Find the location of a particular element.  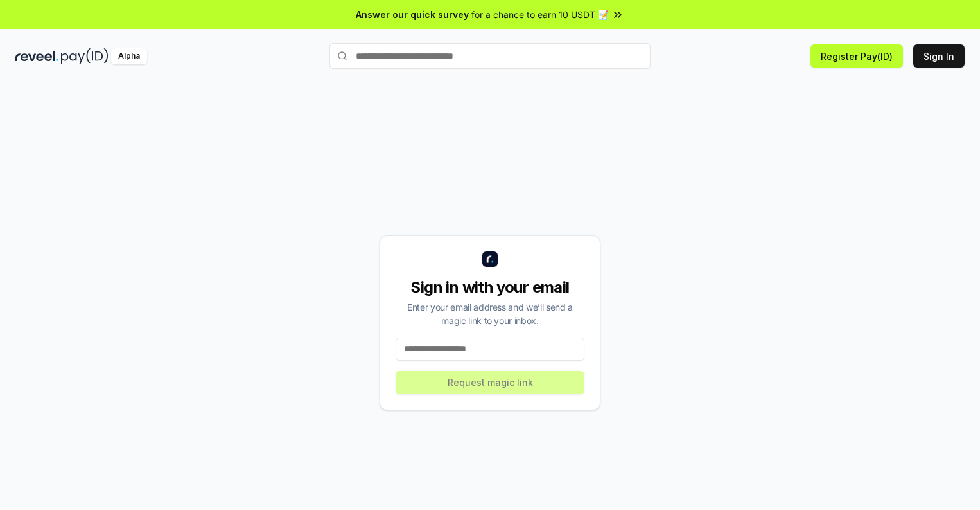

div: Alpha is located at coordinates (129, 56).